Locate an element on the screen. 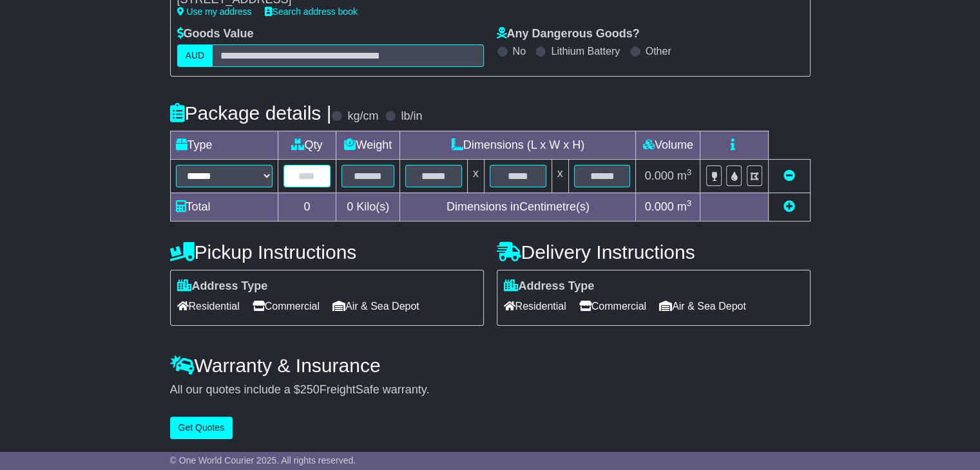  td: Dimensions (L x W x H) is located at coordinates (518, 145).